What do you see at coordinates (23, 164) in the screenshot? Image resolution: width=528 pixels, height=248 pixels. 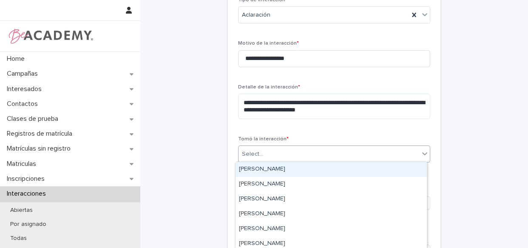 I see `p: Matriculas` at bounding box center [23, 164].